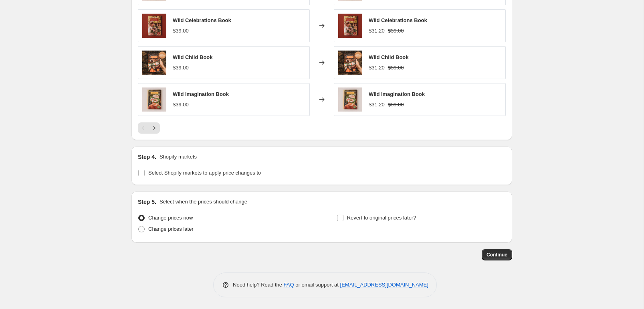 The width and height of the screenshot is (644, 309). Describe the element at coordinates (147, 202) in the screenshot. I see `h2: Step 5.` at that location.